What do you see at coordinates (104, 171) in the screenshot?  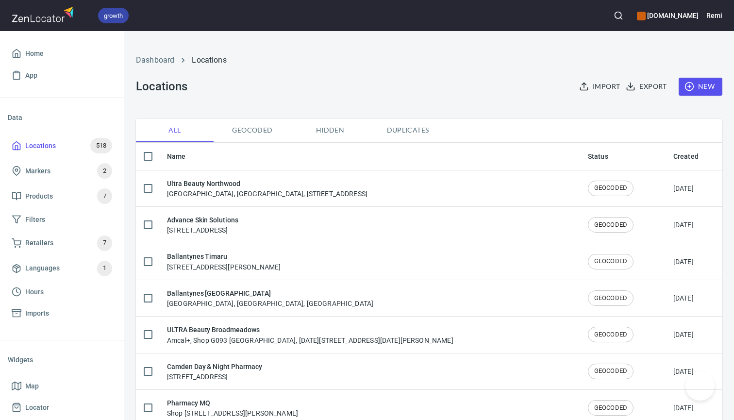 I see `span: 2` at bounding box center [104, 171].